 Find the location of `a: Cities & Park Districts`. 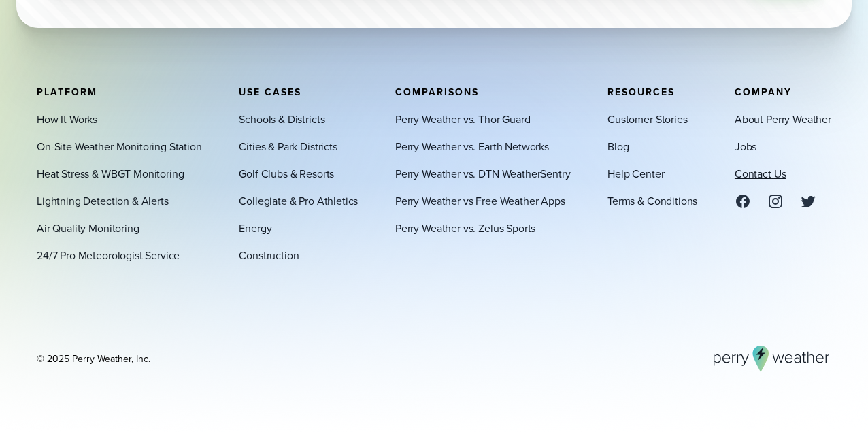

a: Cities & Park Districts is located at coordinates (287, 146).